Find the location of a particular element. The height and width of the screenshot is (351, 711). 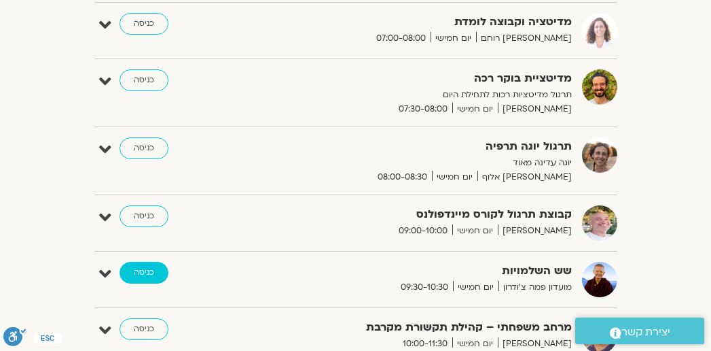

span: יצירת קשר is located at coordinates (646, 332).